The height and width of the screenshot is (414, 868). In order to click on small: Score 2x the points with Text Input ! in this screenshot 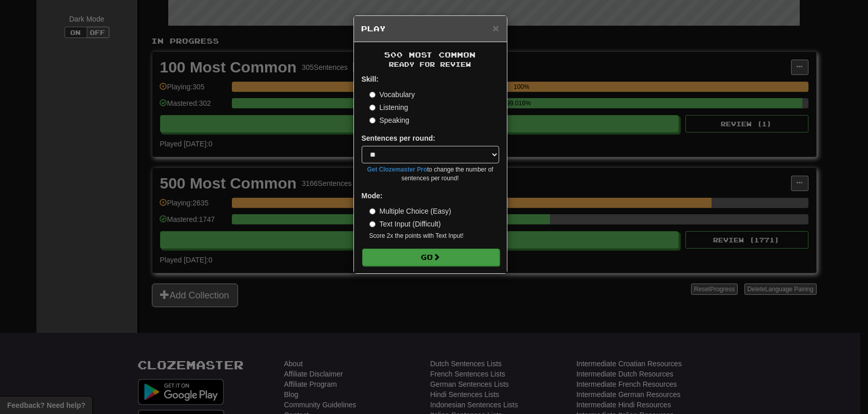, I will do `click(434, 236)`.